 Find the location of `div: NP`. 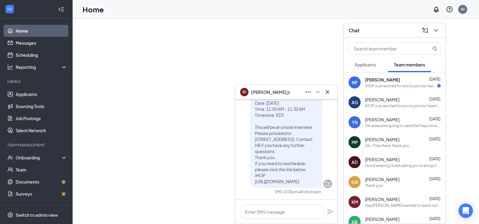

div: NP is located at coordinates (355, 82).